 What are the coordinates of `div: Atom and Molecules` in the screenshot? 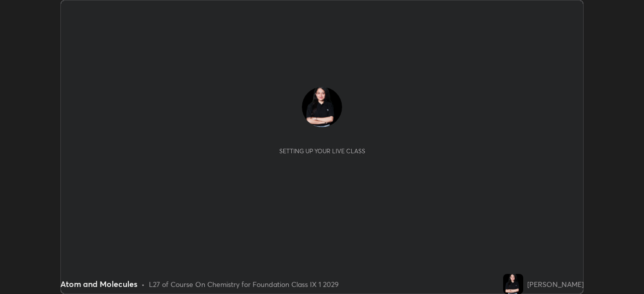 It's located at (99, 284).